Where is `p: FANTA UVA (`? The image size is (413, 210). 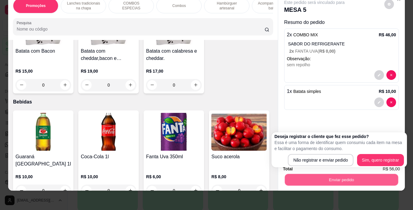
p: FANTA UVA ( is located at coordinates (343, 51).